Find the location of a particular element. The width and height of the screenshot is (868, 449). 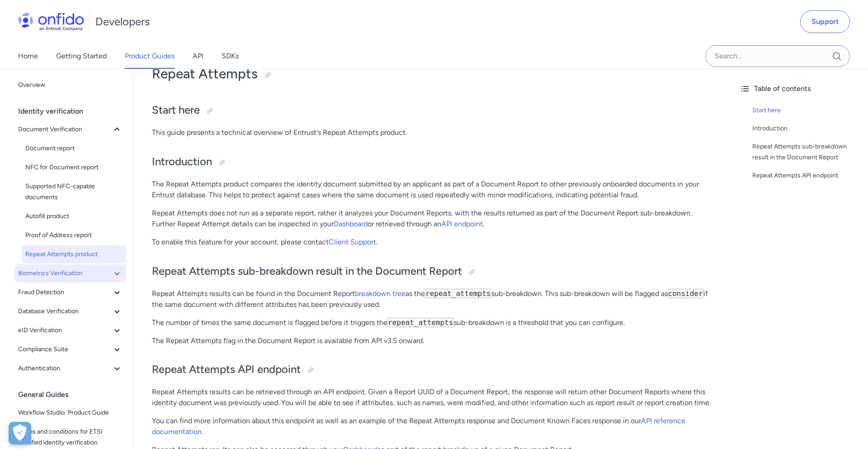

h1: Developers is located at coordinates (122, 22).